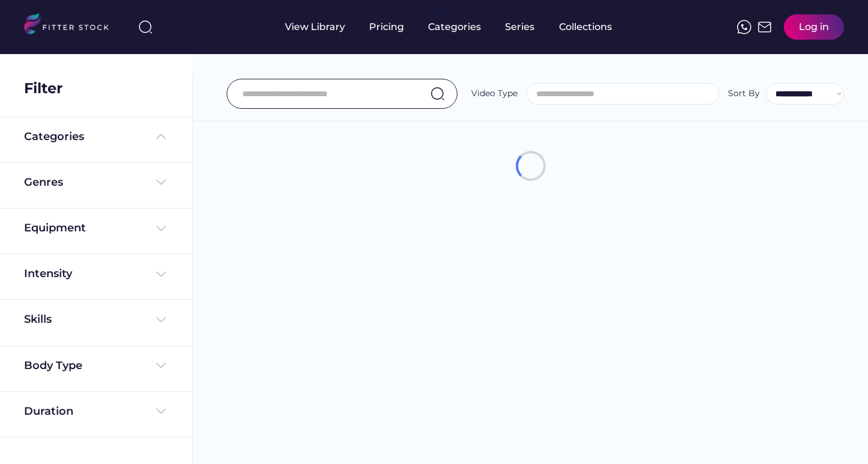 Image resolution: width=868 pixels, height=464 pixels. What do you see at coordinates (43, 182) in the screenshot?
I see `div: Genres` at bounding box center [43, 182].